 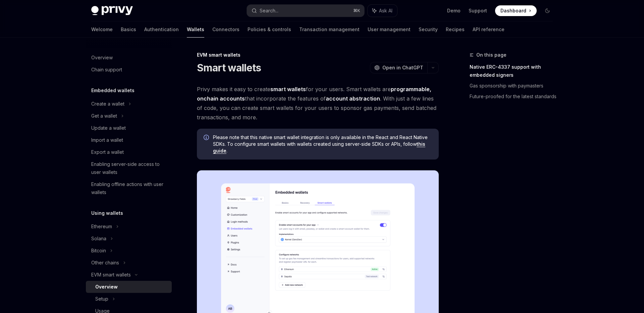 What do you see at coordinates (270, 30) in the screenshot?
I see `a: Policies & controls` at bounding box center [270, 30].